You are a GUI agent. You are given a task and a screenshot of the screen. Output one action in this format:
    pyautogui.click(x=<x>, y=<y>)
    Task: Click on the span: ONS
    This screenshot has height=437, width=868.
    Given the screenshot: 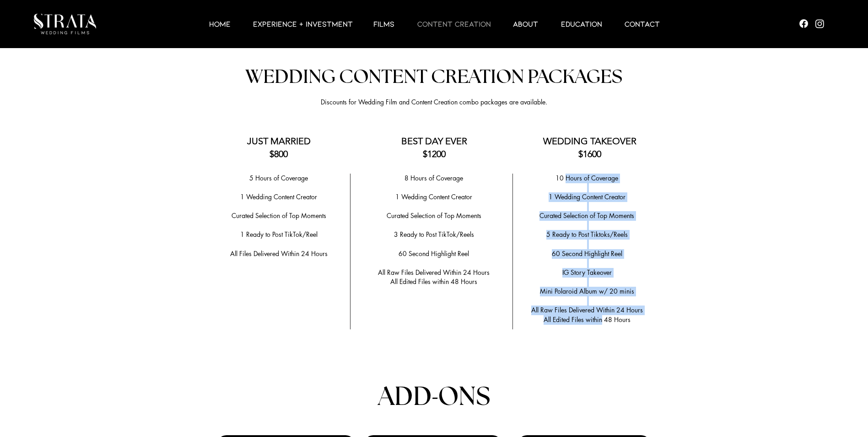 What is the action you would take?
    pyautogui.click(x=464, y=397)
    